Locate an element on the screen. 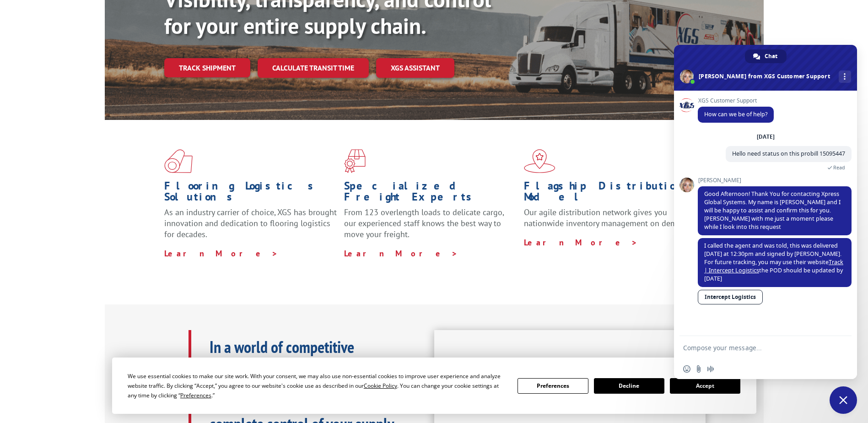 The image size is (868, 423). img: xgs-icon-flagship-distribution-model-red is located at coordinates (539, 161).